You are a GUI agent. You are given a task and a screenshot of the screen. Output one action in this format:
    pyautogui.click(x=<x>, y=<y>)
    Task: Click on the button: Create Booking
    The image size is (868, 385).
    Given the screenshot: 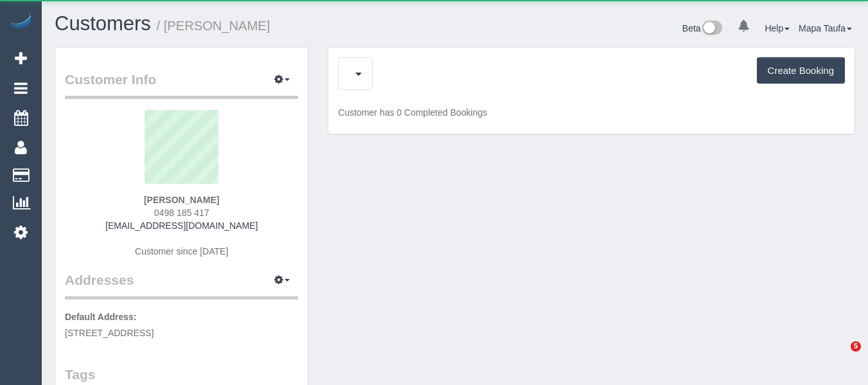 What is the action you would take?
    pyautogui.click(x=801, y=71)
    